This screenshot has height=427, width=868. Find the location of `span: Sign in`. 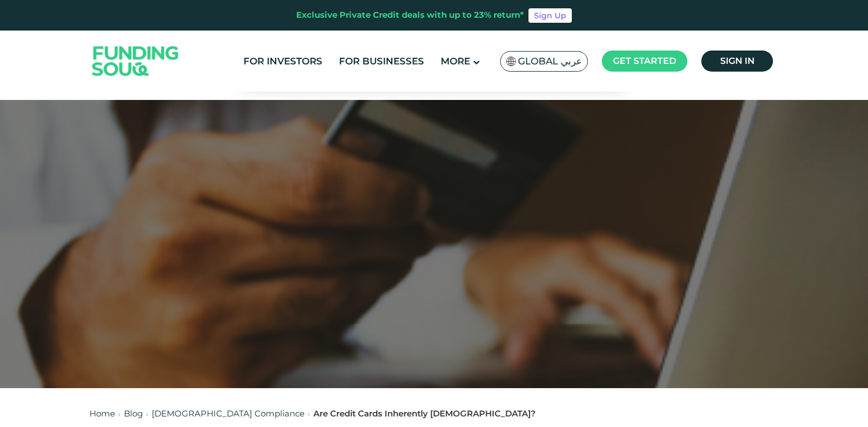

span: Sign in is located at coordinates (737, 61).